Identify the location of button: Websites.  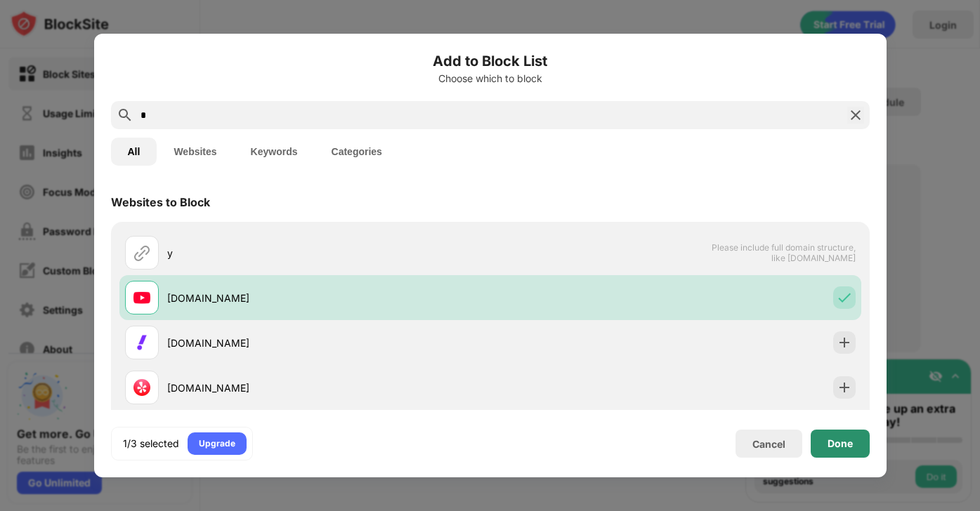
(195, 151).